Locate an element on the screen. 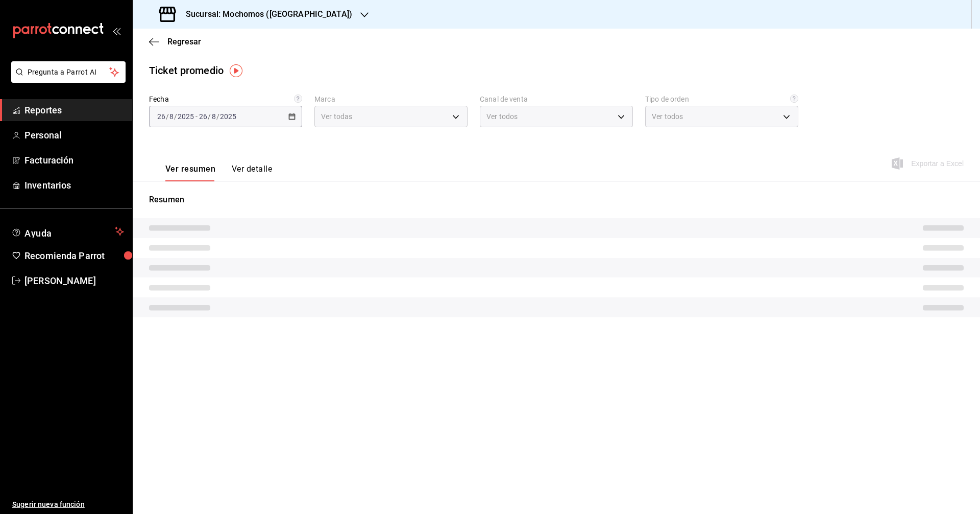 This screenshot has width=980, height=514. label: Marca is located at coordinates (391, 99).